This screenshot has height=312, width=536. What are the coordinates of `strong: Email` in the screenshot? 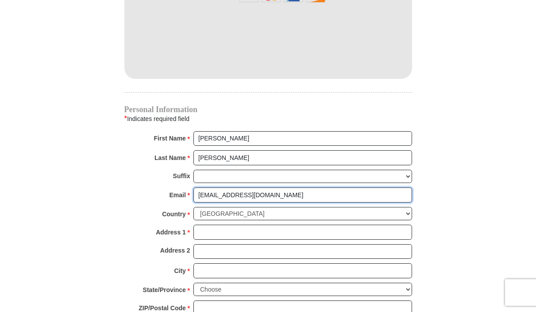 It's located at (178, 195).